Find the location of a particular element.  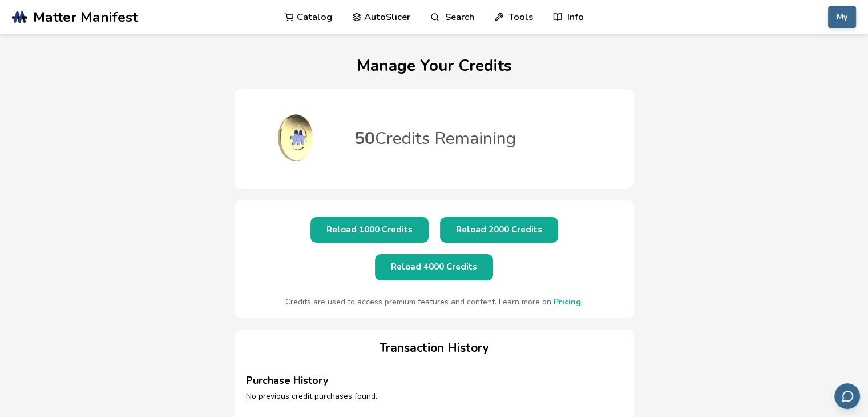

div: Credits are used to access premium features and content. Learn more on . is located at coordinates (434, 302).